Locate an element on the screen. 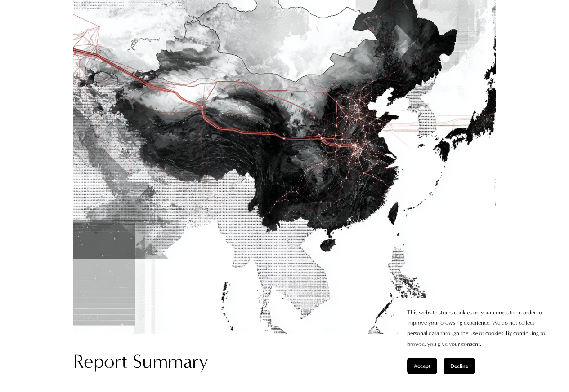 This screenshot has height=392, width=569. button: Accept is located at coordinates (422, 366).